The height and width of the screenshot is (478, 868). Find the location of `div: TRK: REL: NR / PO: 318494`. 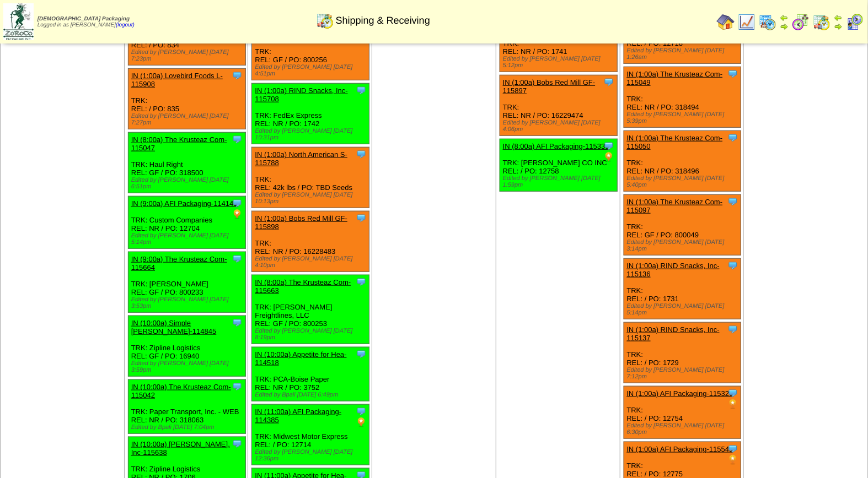

div: TRK: REL: NR / PO: 318494 is located at coordinates (682, 98).